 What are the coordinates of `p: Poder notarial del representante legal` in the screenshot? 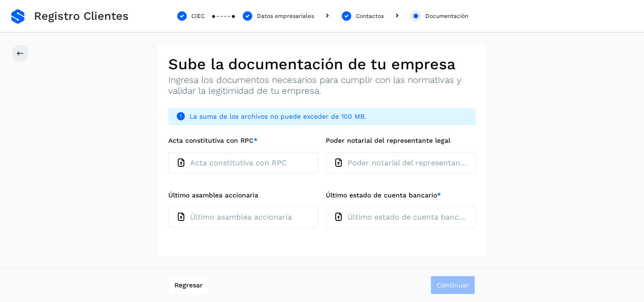 It's located at (407, 163).